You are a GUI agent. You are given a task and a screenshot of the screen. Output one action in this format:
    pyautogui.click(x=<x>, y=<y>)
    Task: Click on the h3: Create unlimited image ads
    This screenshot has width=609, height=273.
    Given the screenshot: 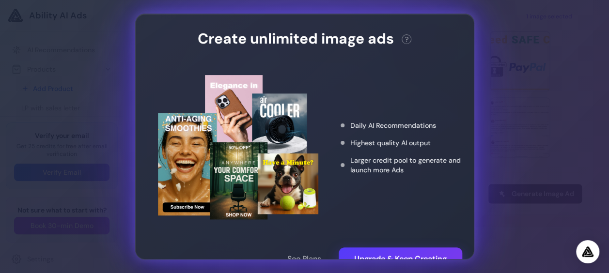 What is the action you would take?
    pyautogui.click(x=296, y=39)
    